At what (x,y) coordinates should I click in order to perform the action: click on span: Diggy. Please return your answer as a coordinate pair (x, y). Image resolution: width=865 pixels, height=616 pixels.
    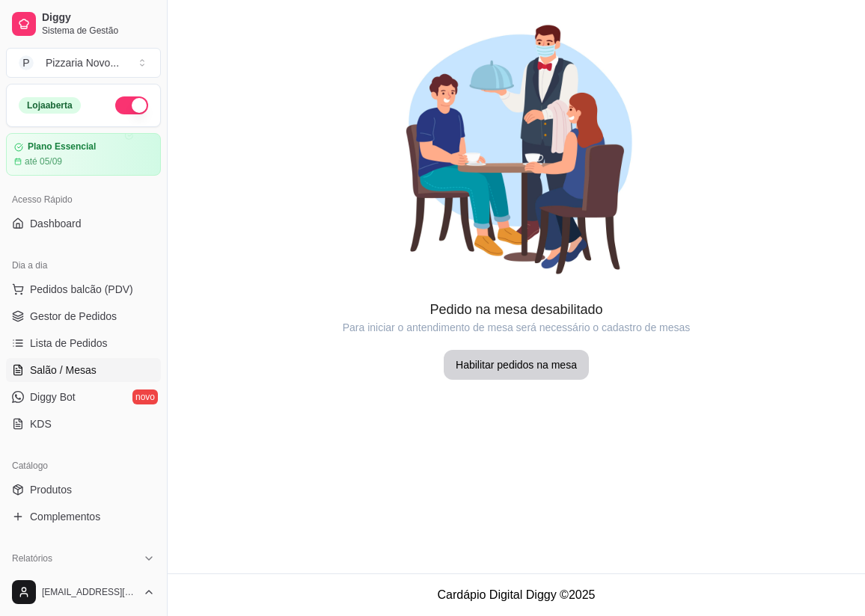
    Looking at the image, I should click on (98, 18).